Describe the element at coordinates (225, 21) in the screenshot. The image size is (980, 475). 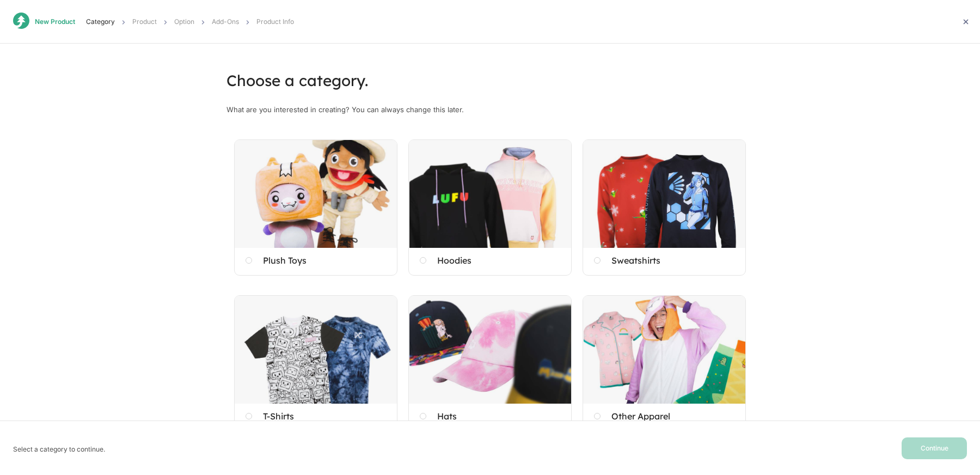
I see `span: Add-Ons` at that location.